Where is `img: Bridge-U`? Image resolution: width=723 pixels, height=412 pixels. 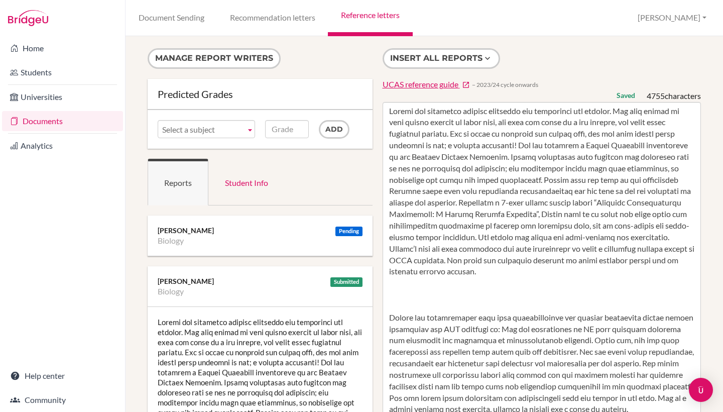 img: Bridge-U is located at coordinates (28, 18).